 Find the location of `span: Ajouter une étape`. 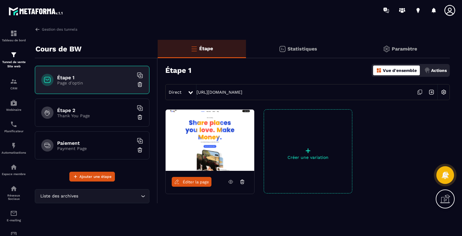

span: Ajouter une étape is located at coordinates (95, 176).